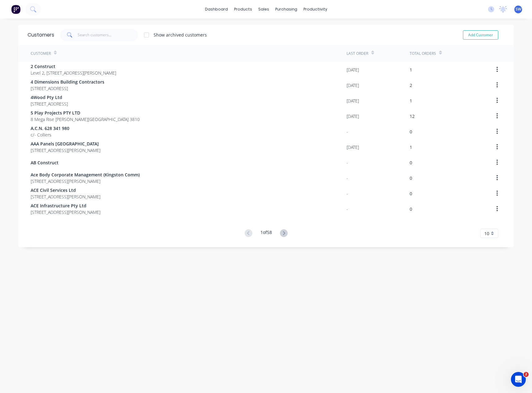 The image size is (532, 393). What do you see at coordinates (487, 233) in the screenshot?
I see `span: 10` at bounding box center [487, 233].